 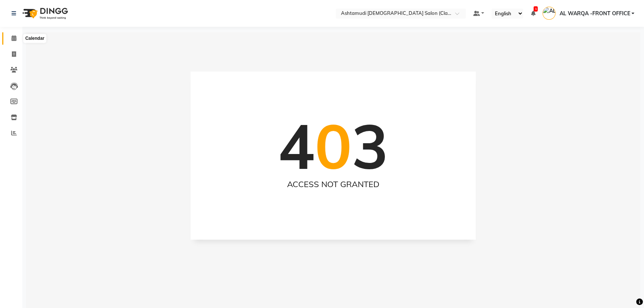 What do you see at coordinates (595, 13) in the screenshot?
I see `span: AL WARQA -FRONT OFFICE` at bounding box center [595, 13].